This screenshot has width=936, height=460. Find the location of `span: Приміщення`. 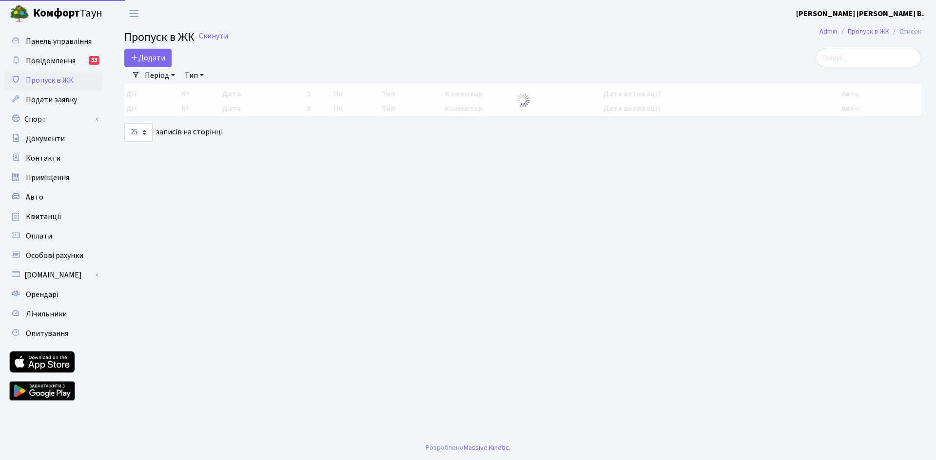

span: Приміщення is located at coordinates (47, 178).